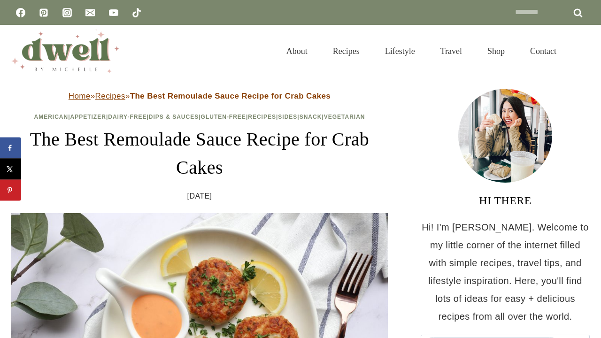 The height and width of the screenshot is (338, 601). I want to click on strong: The Best Remoulade Sauce Recipe for Crab Cakes, so click(230, 96).